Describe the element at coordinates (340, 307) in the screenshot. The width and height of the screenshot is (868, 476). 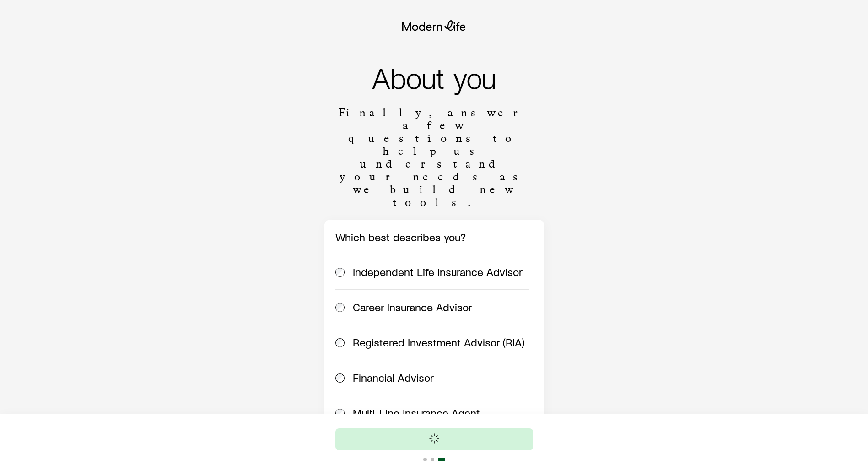
I see `input: Career Insurance Advisor` at that location.